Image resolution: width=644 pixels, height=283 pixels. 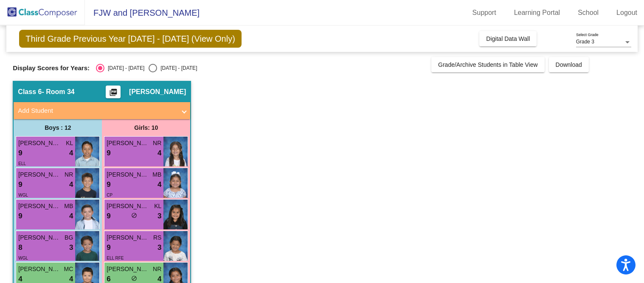 I want to click on span: ELL RFE, so click(x=115, y=258).